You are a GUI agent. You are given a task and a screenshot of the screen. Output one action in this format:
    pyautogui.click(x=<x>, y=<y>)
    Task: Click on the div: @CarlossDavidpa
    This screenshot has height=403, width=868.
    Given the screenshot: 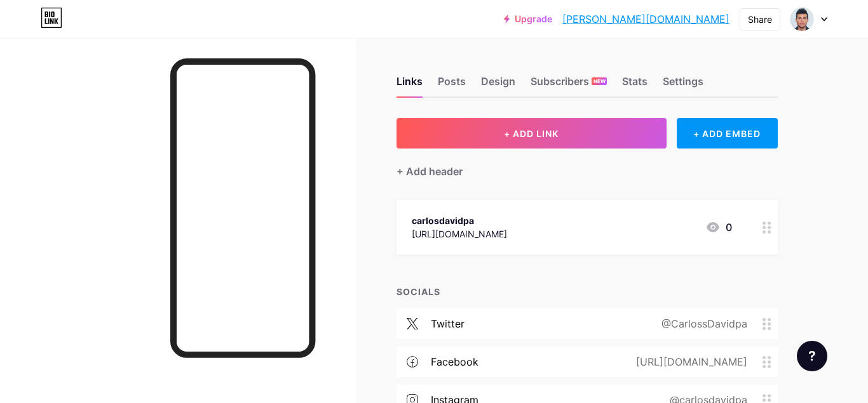 What is the action you would take?
    pyautogui.click(x=702, y=324)
    